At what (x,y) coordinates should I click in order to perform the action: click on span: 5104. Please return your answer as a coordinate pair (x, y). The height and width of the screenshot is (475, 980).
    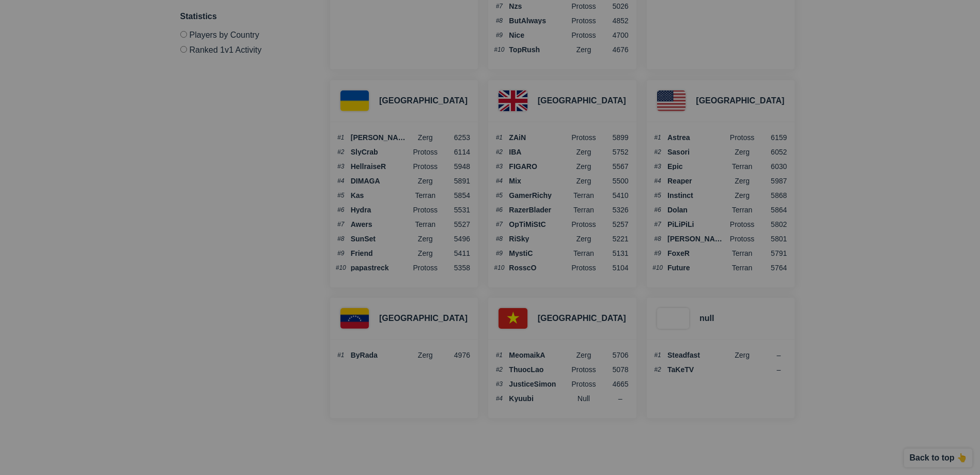
    Looking at the image, I should click on (614, 268).